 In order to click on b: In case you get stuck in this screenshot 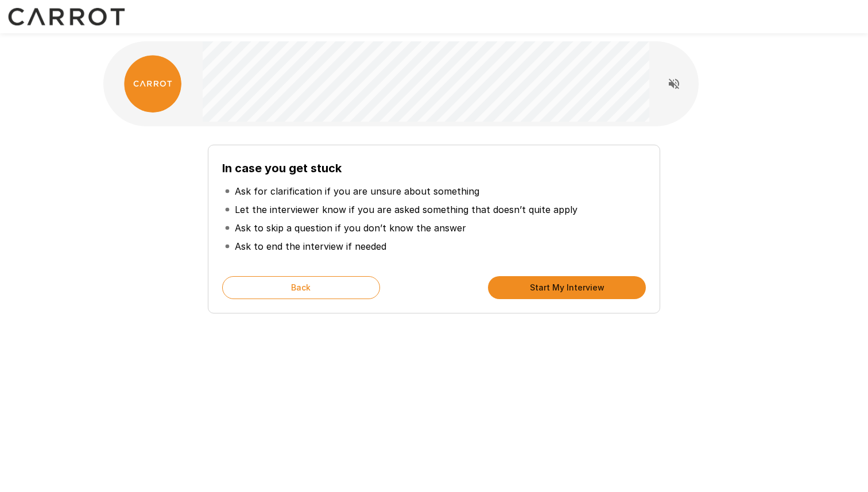, I will do `click(282, 168)`.